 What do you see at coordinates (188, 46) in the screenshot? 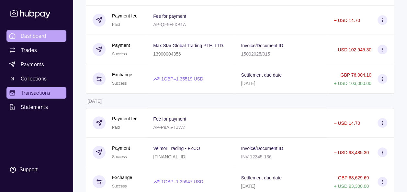
I see `p: Max Star Global Trading PTE. LTD.` at bounding box center [188, 46].